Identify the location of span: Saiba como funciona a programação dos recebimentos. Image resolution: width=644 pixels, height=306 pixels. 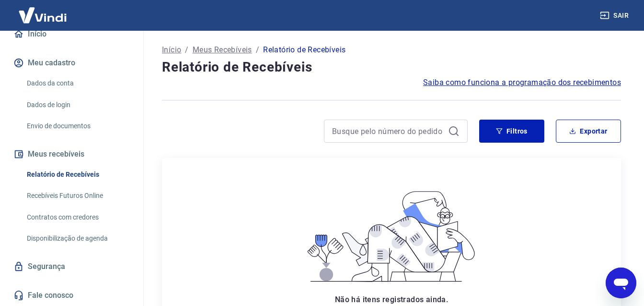
(522, 82).